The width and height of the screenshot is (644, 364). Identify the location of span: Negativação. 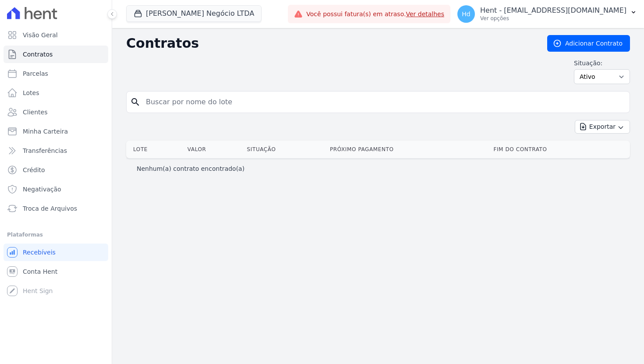
(42, 190).